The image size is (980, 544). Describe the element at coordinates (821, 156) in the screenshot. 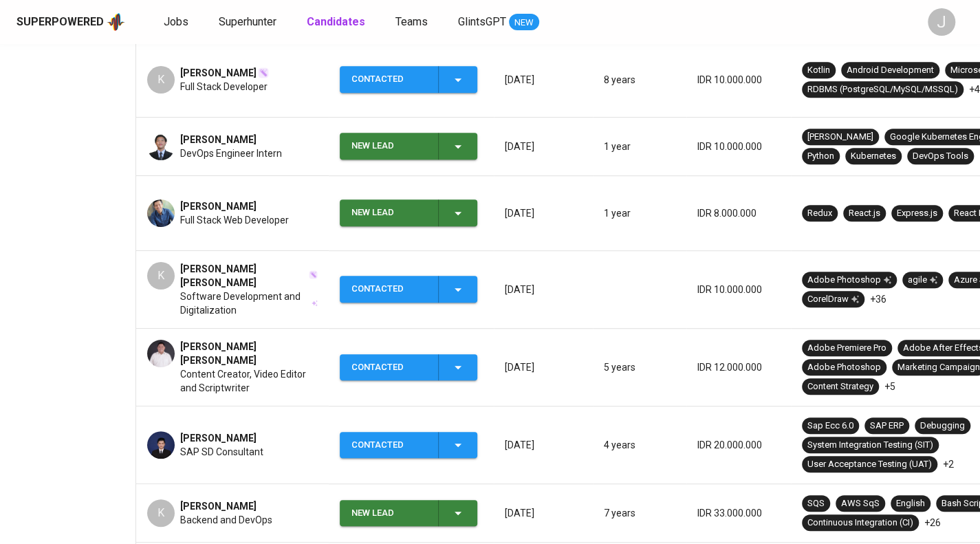

I see `div: Python` at that location.